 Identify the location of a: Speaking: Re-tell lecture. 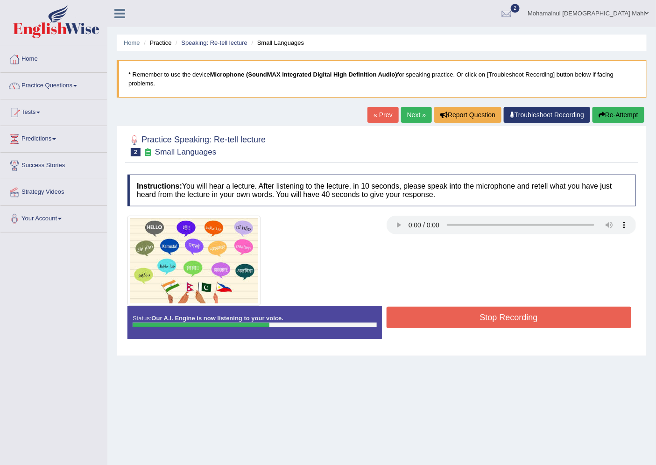
(214, 42).